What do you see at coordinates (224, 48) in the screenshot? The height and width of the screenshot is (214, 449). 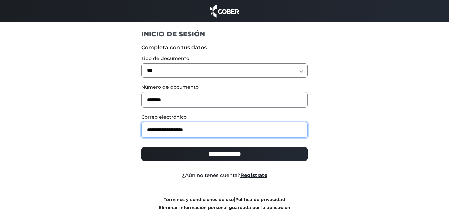 I see `label: Completa con tus datos` at bounding box center [224, 48].